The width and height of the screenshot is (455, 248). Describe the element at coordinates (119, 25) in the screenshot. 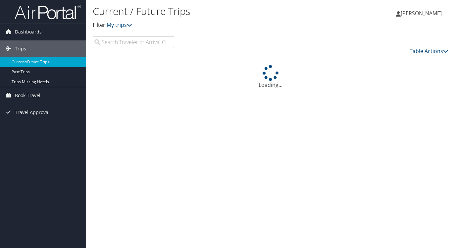

I see `a: My trips` at that location.